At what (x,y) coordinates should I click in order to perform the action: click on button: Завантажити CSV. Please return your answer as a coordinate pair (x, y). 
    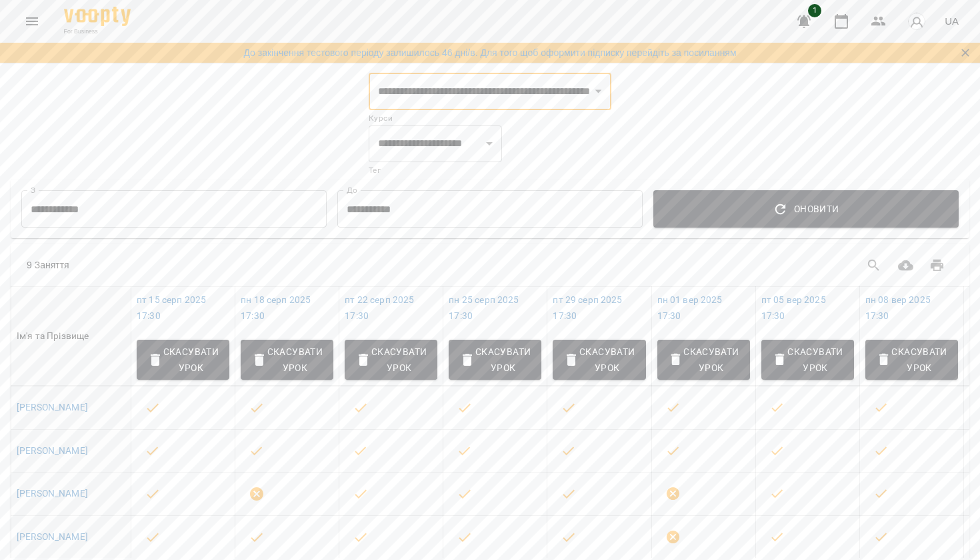
    Looking at the image, I should click on (906, 265).